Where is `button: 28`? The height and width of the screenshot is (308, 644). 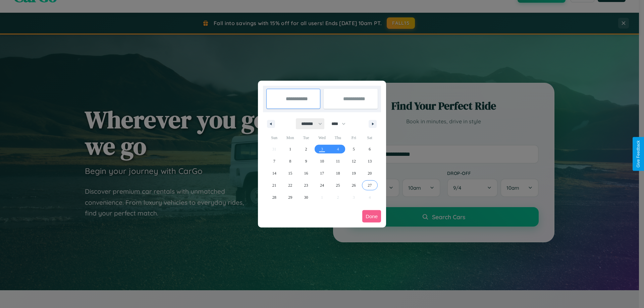
button: 28 is located at coordinates (274, 198).